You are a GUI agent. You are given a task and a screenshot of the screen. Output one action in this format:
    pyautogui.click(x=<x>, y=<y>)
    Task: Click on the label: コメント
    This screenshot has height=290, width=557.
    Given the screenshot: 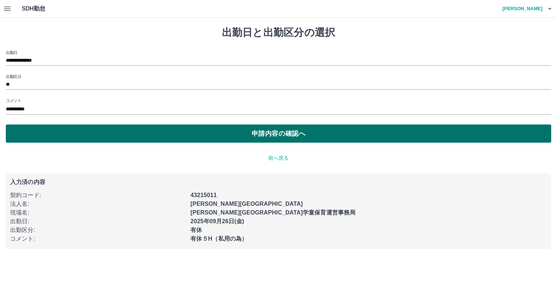 What is the action you would take?
    pyautogui.click(x=13, y=100)
    